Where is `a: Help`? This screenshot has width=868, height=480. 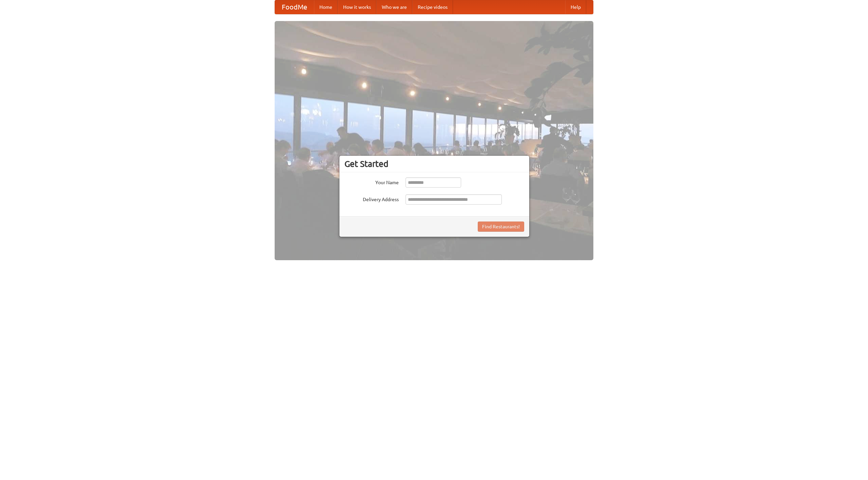
a: Help is located at coordinates (576, 7).